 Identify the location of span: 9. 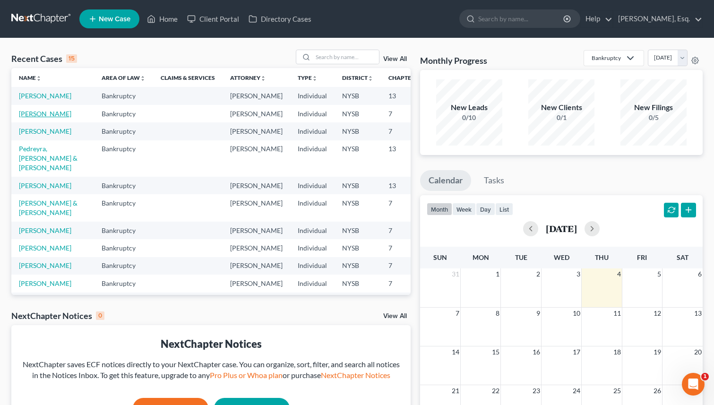
(538, 313).